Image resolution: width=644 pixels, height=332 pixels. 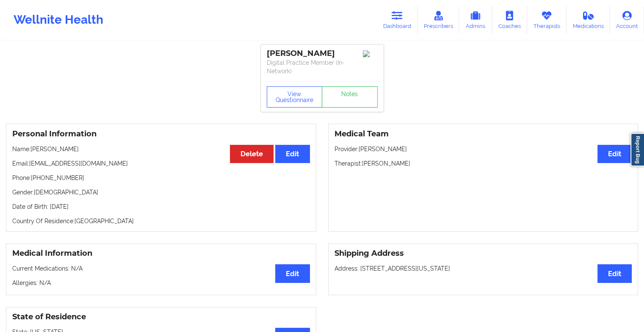 What do you see at coordinates (438, 20) in the screenshot?
I see `a: Prescribers` at bounding box center [438, 20].